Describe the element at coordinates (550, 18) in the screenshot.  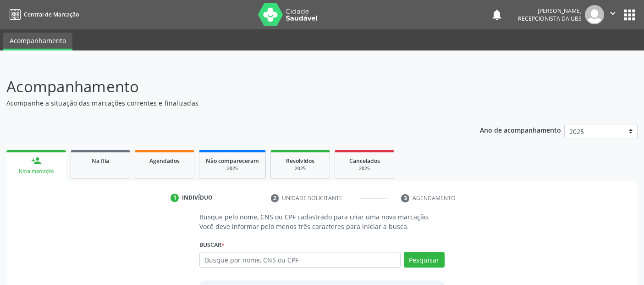
I see `span: Recepcionista da UBS` at that location.